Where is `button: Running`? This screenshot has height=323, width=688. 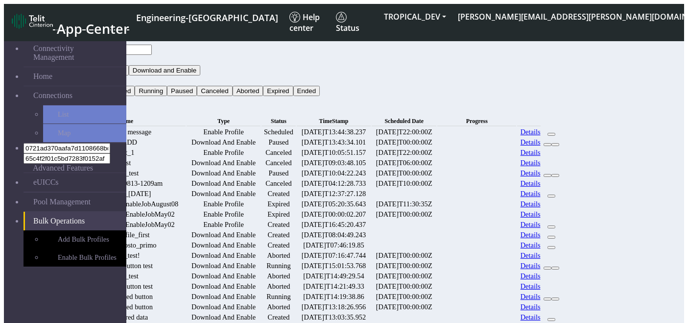
button: Running is located at coordinates (151, 91).